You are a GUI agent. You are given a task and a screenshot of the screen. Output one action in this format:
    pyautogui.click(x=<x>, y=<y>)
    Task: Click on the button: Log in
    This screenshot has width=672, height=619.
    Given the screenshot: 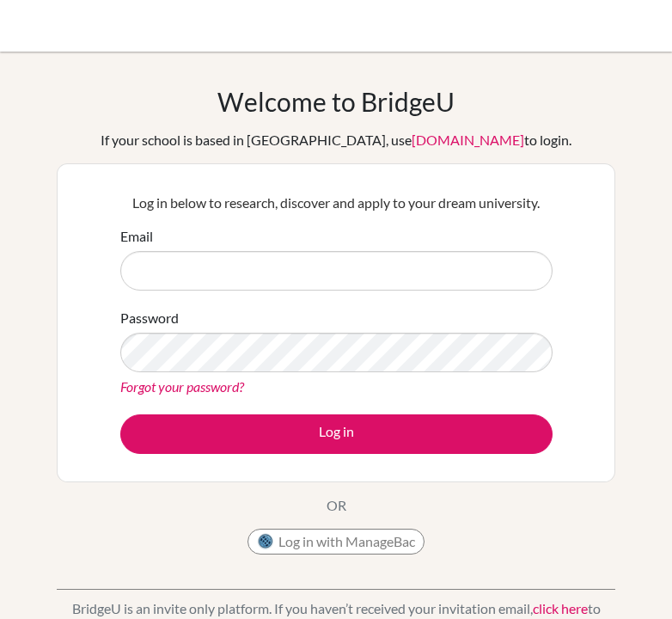 What is the action you would take?
    pyautogui.click(x=336, y=434)
    